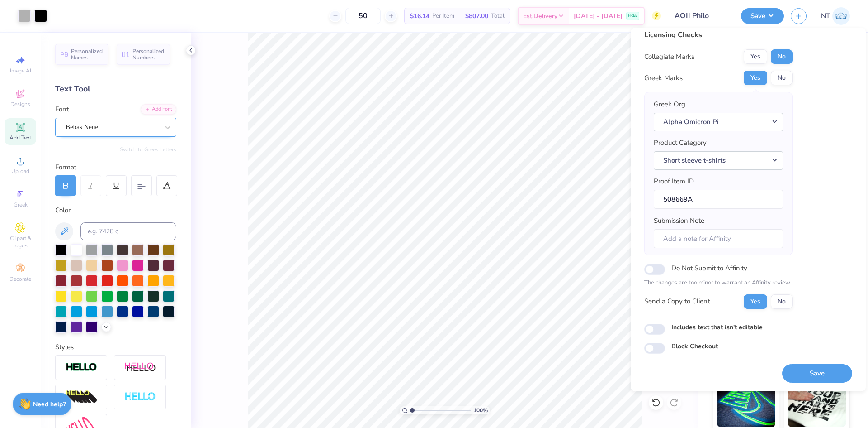 The height and width of the screenshot is (428, 868). Describe the element at coordinates (420, 16) in the screenshot. I see `span: $16.14` at that location.